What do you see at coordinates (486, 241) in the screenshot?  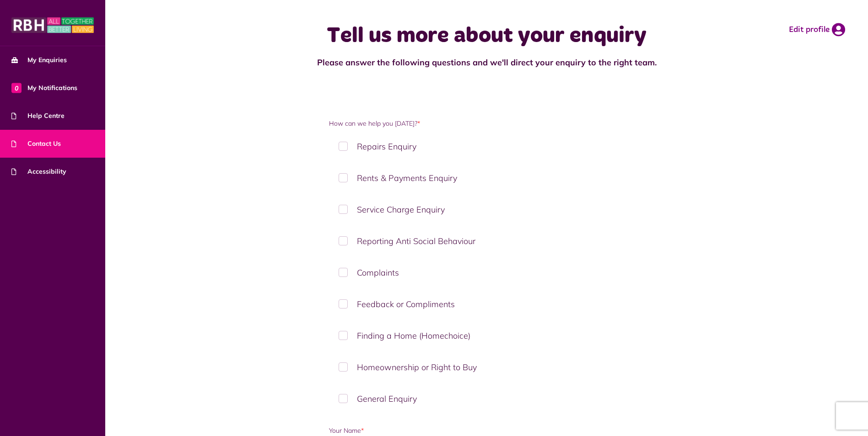 I see `label: Reporting Anti Social Behaviour` at bounding box center [486, 241].